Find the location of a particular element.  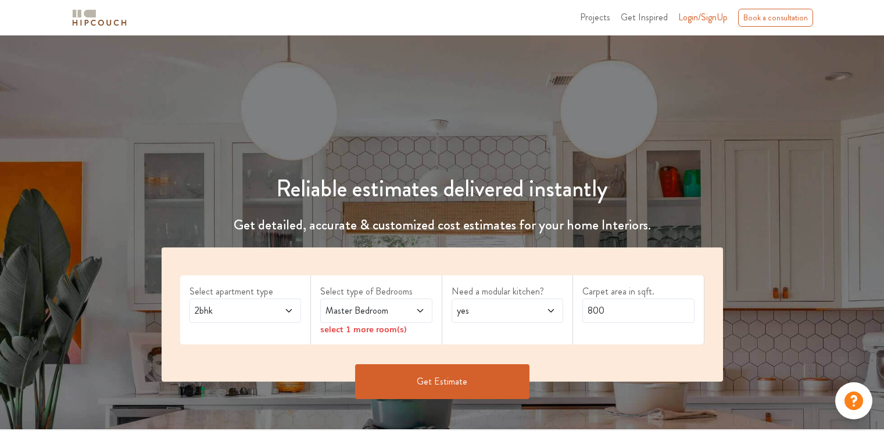

span: Master Bedroom is located at coordinates (361, 311).